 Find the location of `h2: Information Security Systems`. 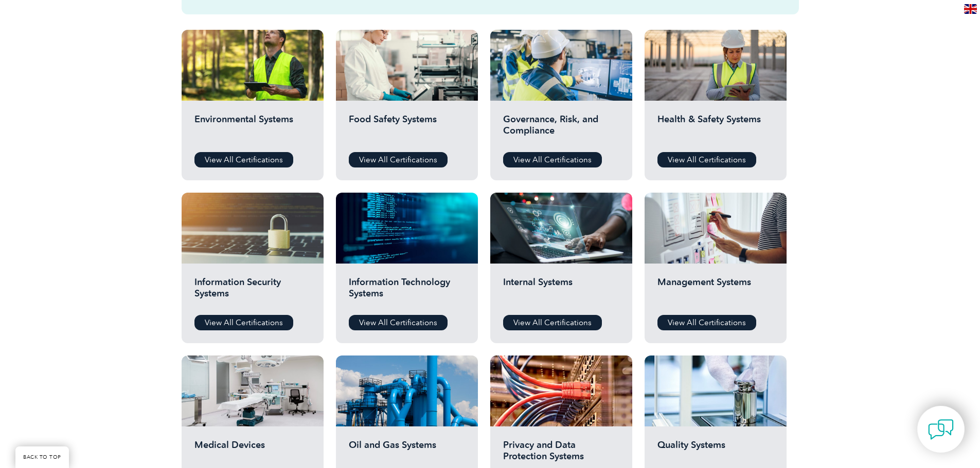

h2: Information Security Systems is located at coordinates (252, 292).